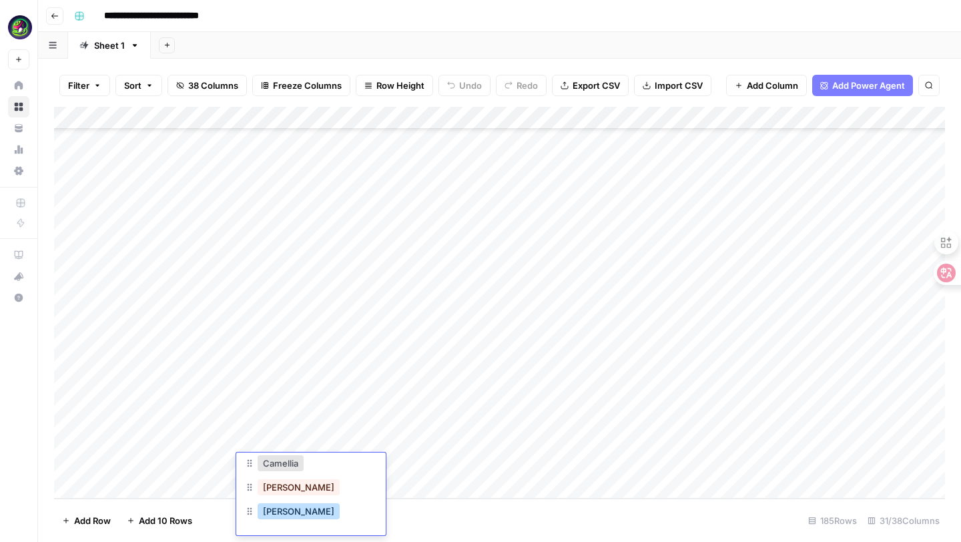 The image size is (961, 542). What do you see at coordinates (766, 85) in the screenshot?
I see `button: Add Column` at bounding box center [766, 85].